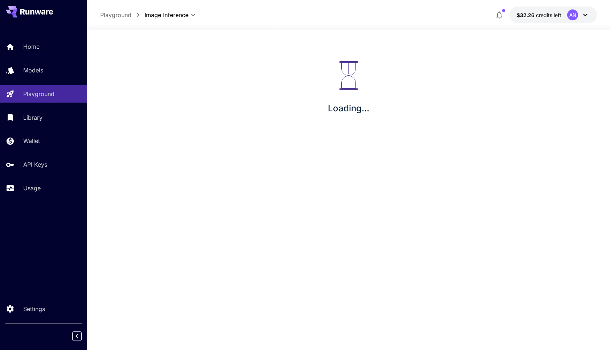  Describe the element at coordinates (166, 15) in the screenshot. I see `span: Image Inference` at that location.